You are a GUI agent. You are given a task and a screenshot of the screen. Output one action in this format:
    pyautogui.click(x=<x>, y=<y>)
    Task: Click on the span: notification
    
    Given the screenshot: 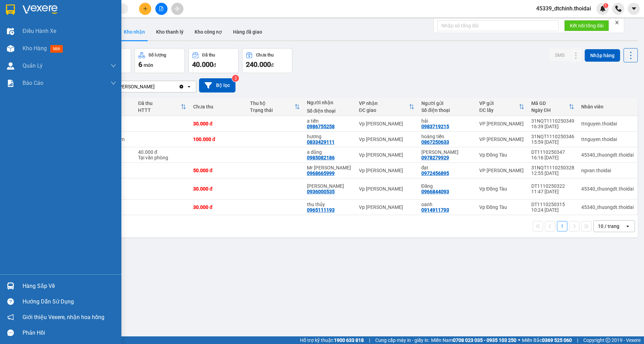 What is the action you would take?
    pyautogui.click(x=11, y=317)
    